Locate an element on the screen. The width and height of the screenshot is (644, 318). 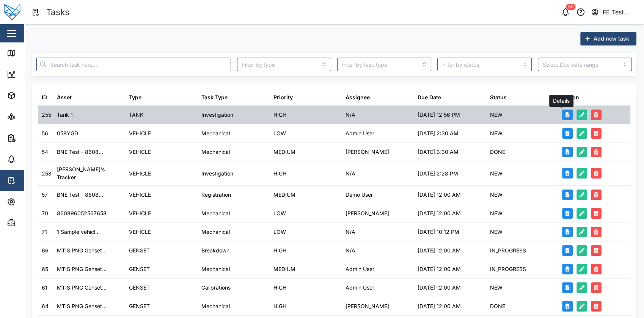
div: Tasks is located at coordinates (30, 180).